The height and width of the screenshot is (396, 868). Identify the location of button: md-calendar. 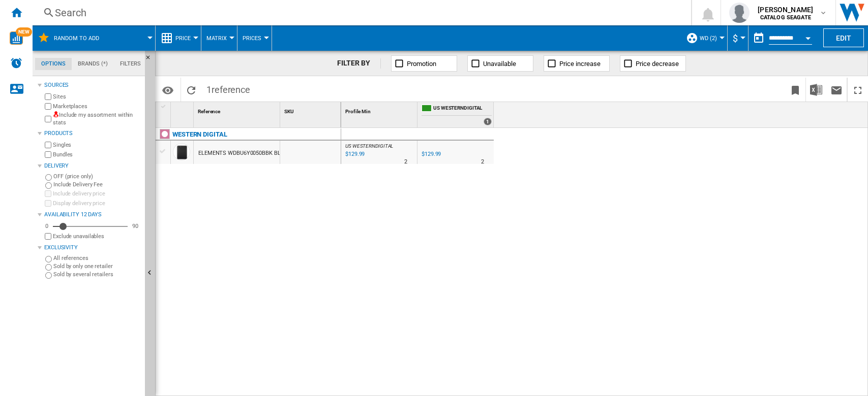
(759, 38).